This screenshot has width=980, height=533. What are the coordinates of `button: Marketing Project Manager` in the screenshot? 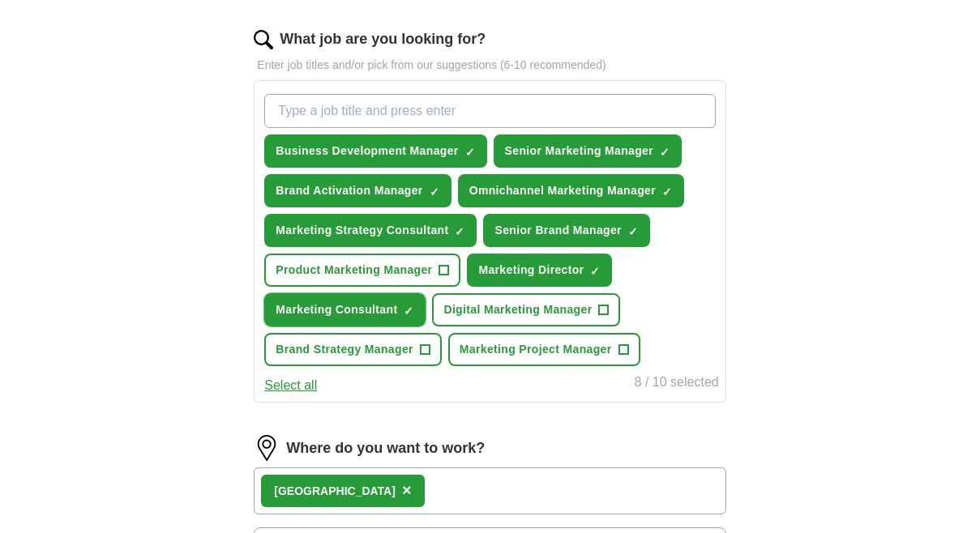 It's located at (544, 349).